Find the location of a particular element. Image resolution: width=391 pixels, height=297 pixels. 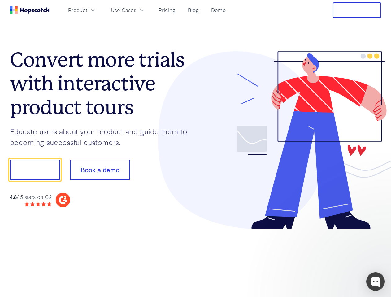

span: Product is located at coordinates (78, 10).